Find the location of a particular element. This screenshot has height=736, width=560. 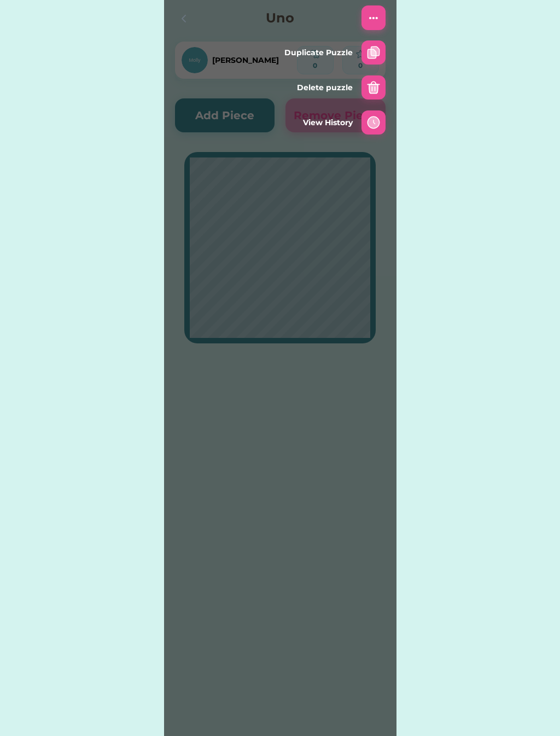

div: Duplicate Puzzle is located at coordinates (318, 52).